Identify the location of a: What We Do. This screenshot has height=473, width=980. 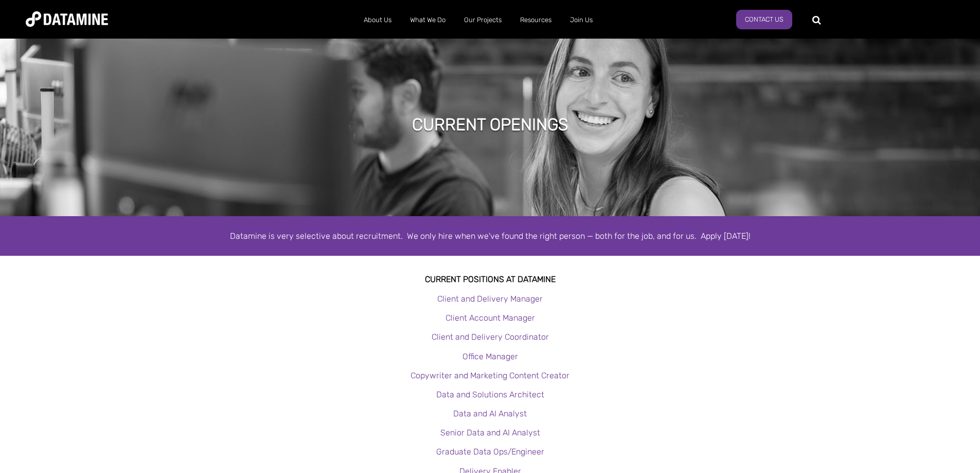
(428, 20).